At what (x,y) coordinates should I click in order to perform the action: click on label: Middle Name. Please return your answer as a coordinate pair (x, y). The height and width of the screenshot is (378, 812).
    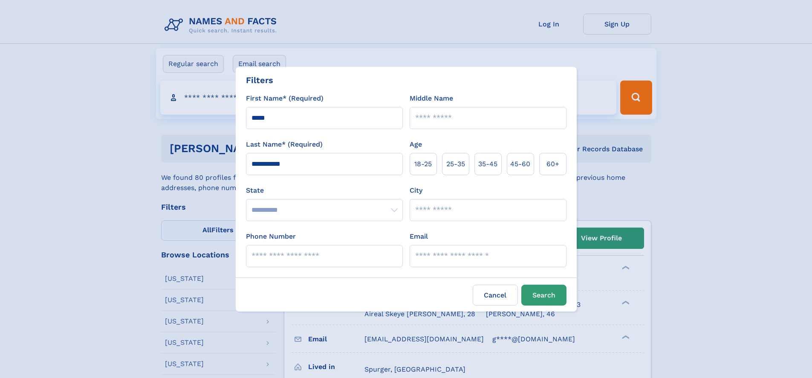
    Looking at the image, I should click on (431, 98).